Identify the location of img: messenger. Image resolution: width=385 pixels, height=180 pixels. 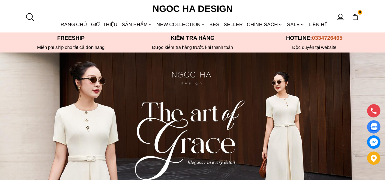
(373, 142).